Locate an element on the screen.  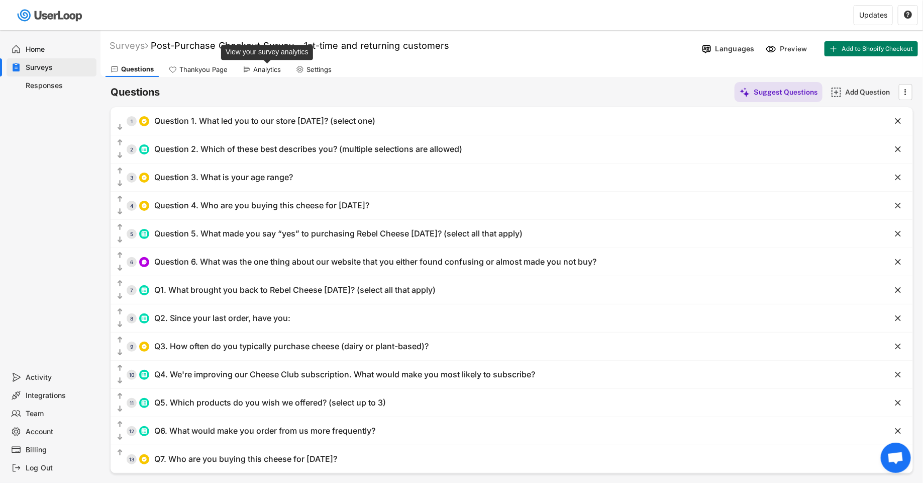
div: Activity is located at coordinates (59, 377).